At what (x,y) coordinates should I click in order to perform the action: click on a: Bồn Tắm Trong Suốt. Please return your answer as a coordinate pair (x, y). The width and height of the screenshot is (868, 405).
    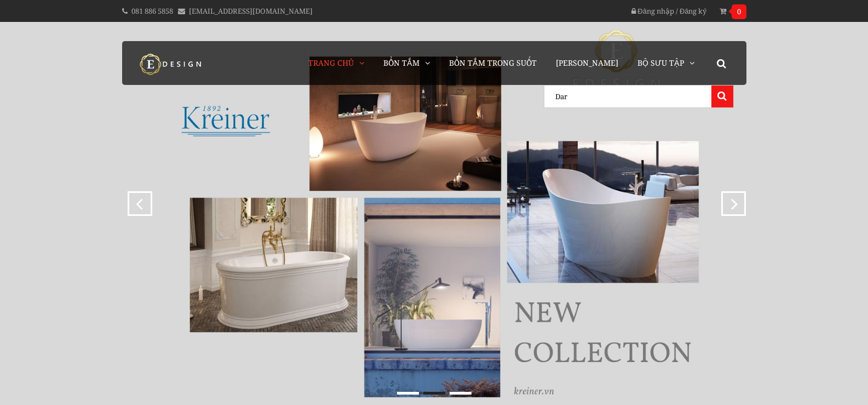
    Looking at the image, I should click on (493, 63).